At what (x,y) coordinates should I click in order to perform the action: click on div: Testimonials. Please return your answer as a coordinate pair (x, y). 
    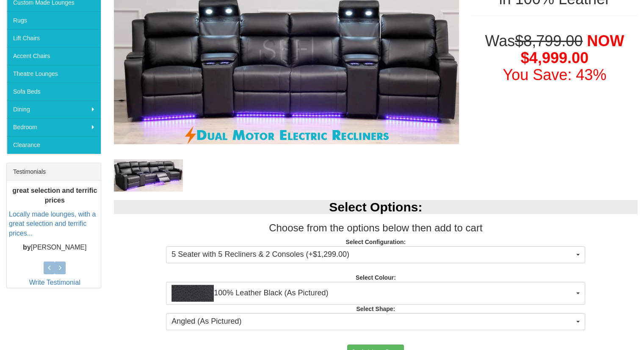
    Looking at the image, I should click on (54, 172).